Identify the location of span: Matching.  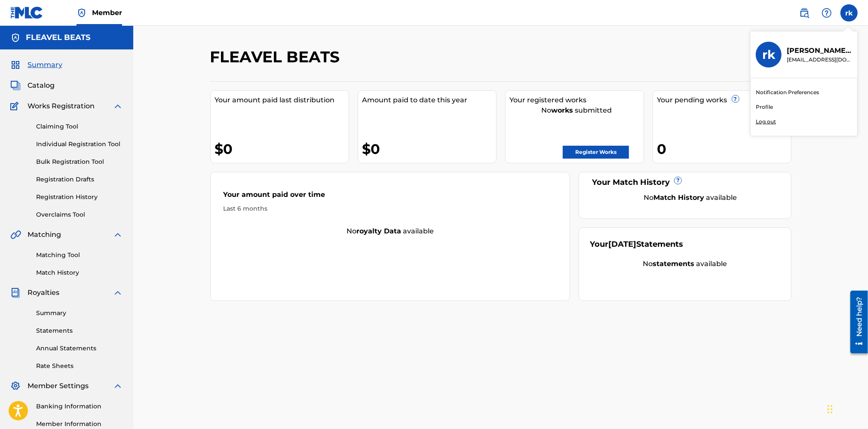
(45, 235).